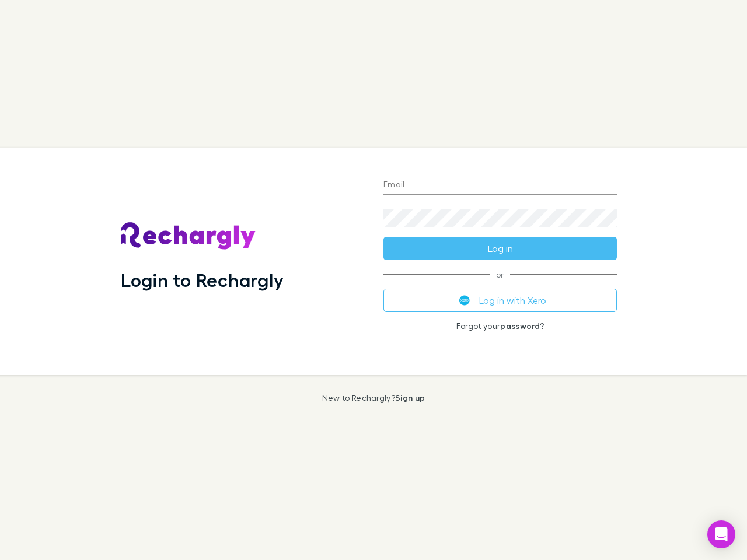 The width and height of the screenshot is (747, 560). Describe the element at coordinates (188, 236) in the screenshot. I see `img: Rechargly's Logo` at that location.